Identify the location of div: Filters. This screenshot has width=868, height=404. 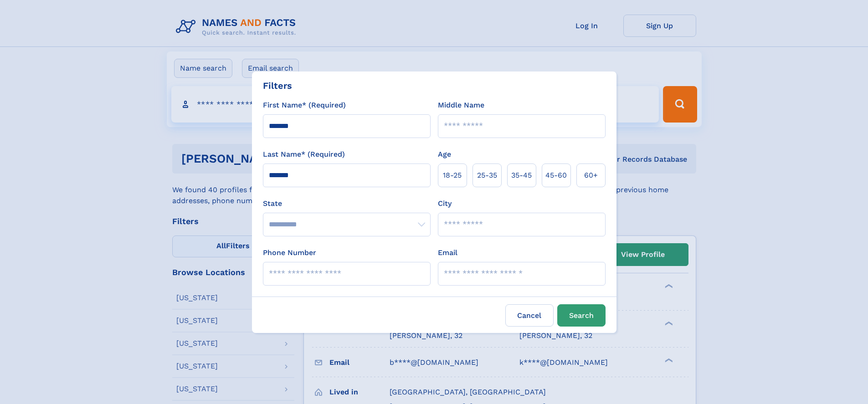
(278, 85).